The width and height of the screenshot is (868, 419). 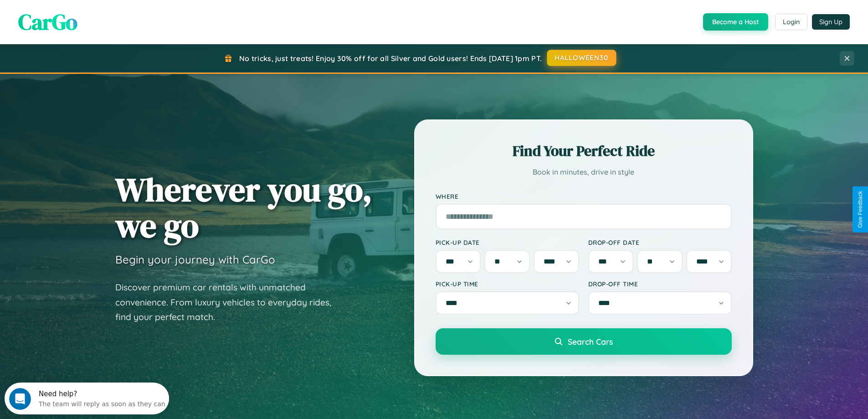 What do you see at coordinates (736, 22) in the screenshot?
I see `button: Become a Host` at bounding box center [736, 22].